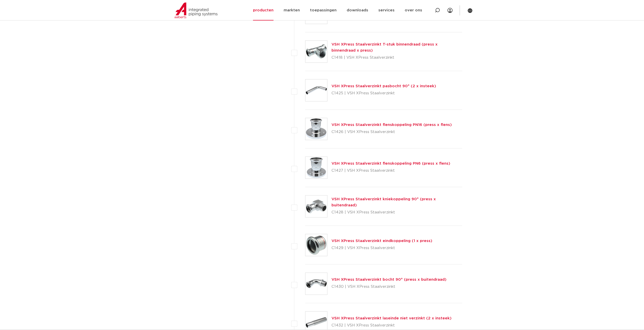 The width and height of the screenshot is (644, 330). I want to click on p: C1429 | VSH XPress Staalverzinkt, so click(382, 248).